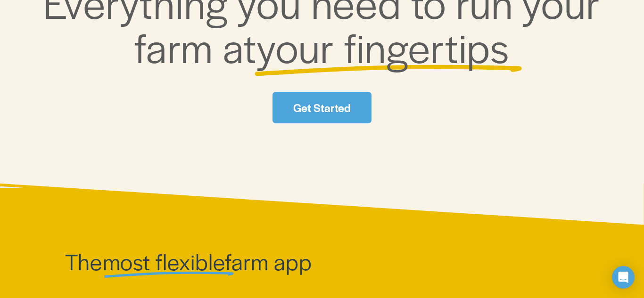 Image resolution: width=644 pixels, height=298 pixels. I want to click on a: Get Started, so click(322, 107).